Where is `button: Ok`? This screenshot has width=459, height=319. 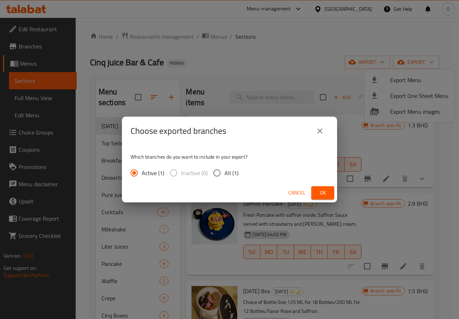 button: Ok is located at coordinates (323, 193).